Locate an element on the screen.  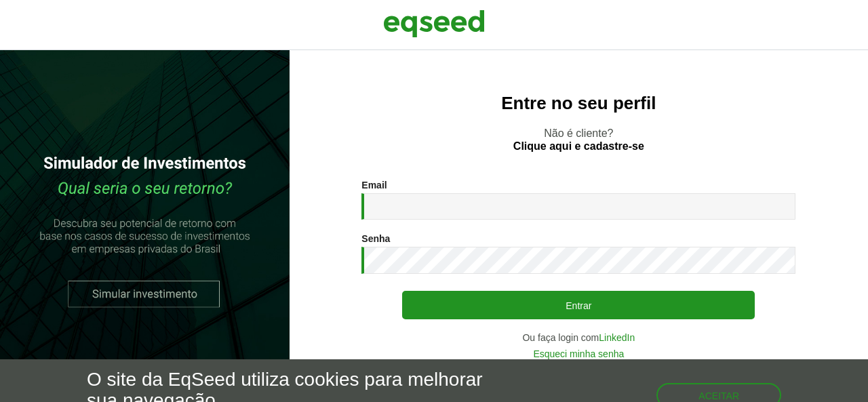
label: Email is located at coordinates (374, 185).